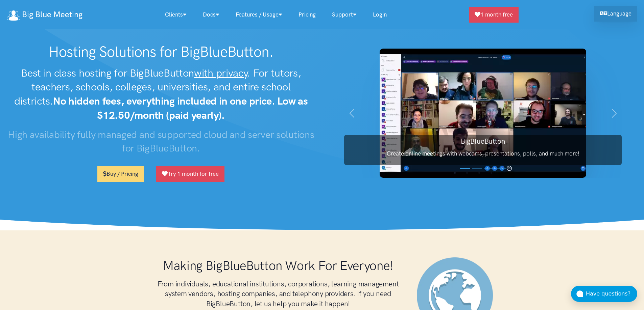 Image resolution: width=644 pixels, height=310 pixels. What do you see at coordinates (483, 113) in the screenshot?
I see `img: BigBlueButton screenshot` at bounding box center [483, 113].